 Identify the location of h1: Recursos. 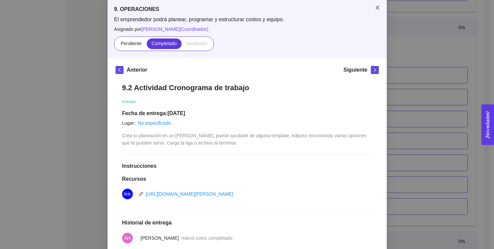
(247, 179).